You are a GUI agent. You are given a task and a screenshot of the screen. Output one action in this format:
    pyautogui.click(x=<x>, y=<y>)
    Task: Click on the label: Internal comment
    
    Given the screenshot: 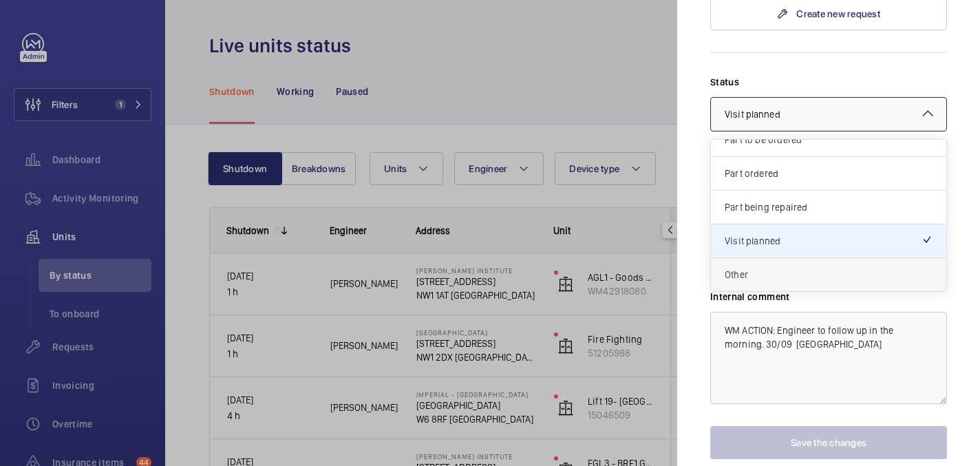 What is the action you would take?
    pyautogui.click(x=829, y=296)
    